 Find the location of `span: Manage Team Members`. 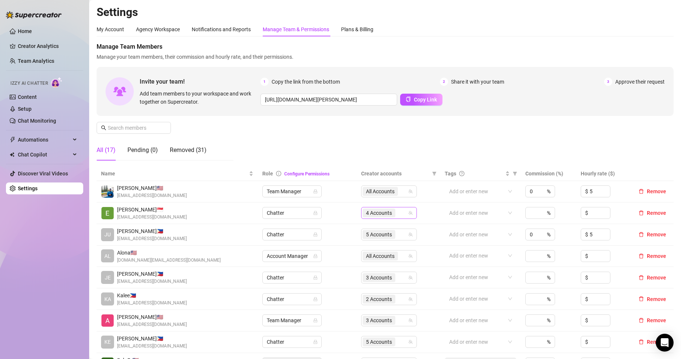

span: Manage Team Members is located at coordinates (385, 47).